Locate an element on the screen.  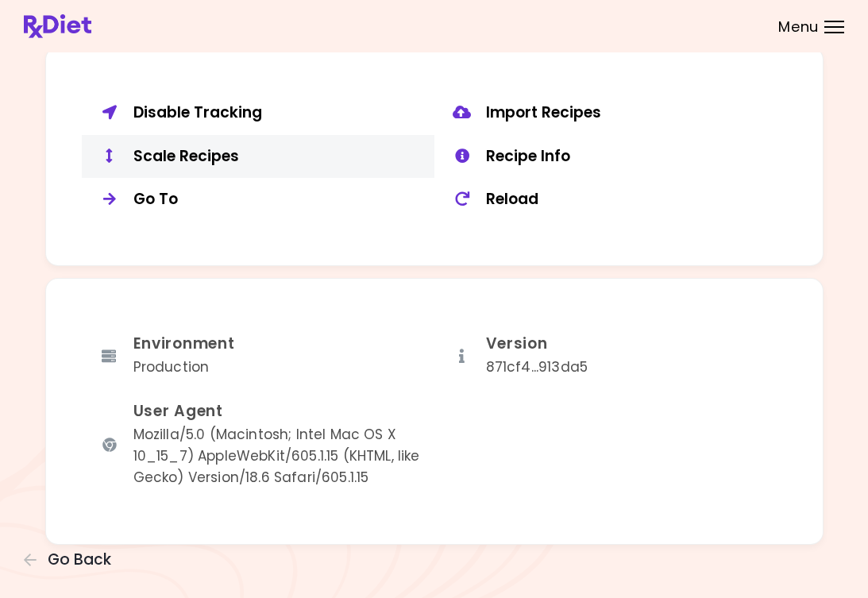
button: Scale Recipes is located at coordinates (258, 156).